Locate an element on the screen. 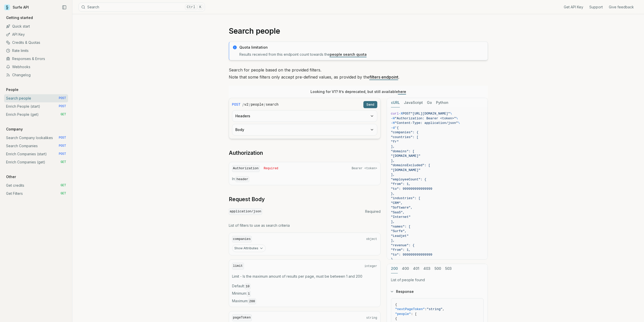  a: Changelog is located at coordinates (36, 75).